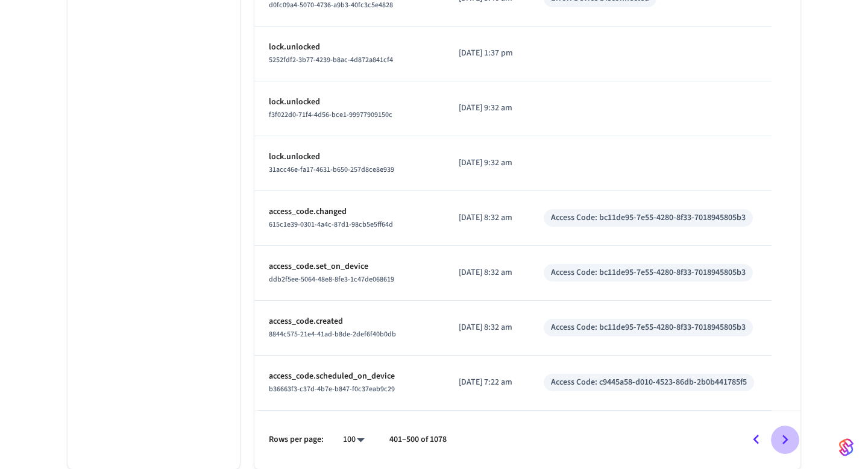 Image resolution: width=868 pixels, height=469 pixels. I want to click on p: access_code.set_on_device, so click(349, 266).